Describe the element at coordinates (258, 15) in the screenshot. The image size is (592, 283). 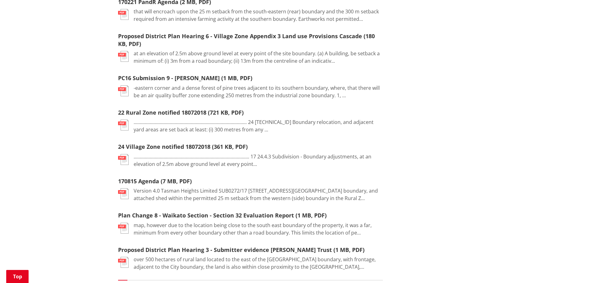
I see `p: that will encroach upon the 25 m setback from the south-eastern (rear) boundary and the 300 m set...` at that location.